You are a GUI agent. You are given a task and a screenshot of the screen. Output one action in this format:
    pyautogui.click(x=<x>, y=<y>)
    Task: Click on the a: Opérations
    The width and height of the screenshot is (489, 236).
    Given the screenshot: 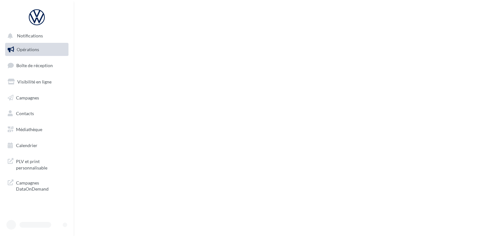 What is the action you would take?
    pyautogui.click(x=37, y=50)
    